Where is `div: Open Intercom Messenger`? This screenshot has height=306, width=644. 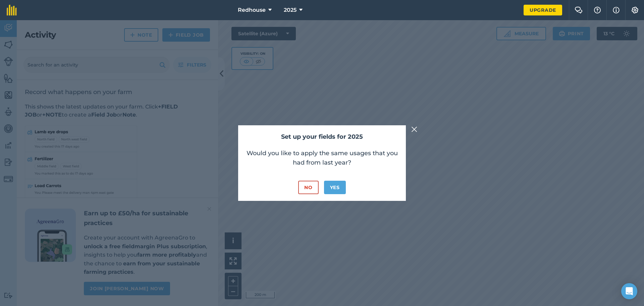 div: Open Intercom Messenger is located at coordinates (629, 291).